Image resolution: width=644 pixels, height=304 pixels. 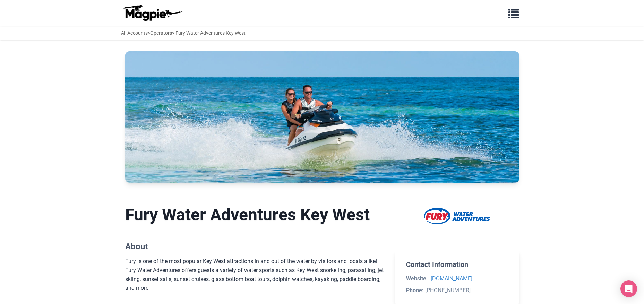 I want to click on h2: About, so click(x=254, y=247).